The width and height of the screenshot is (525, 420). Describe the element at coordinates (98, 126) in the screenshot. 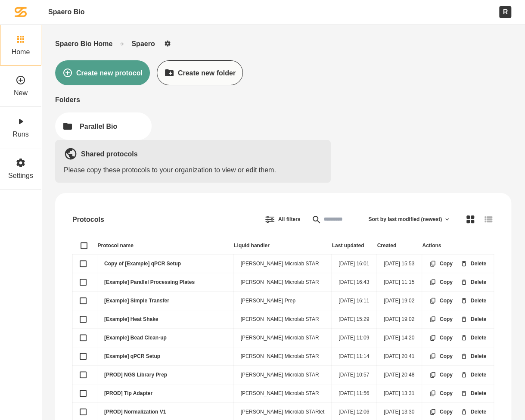

I see `div: Parallel Bio` at that location.